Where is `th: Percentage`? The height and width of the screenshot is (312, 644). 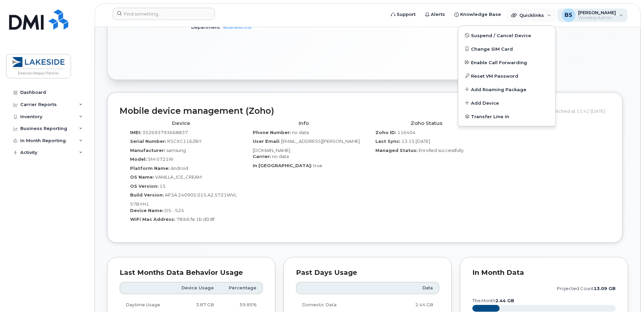
th: Percentage is located at coordinates (241, 288).